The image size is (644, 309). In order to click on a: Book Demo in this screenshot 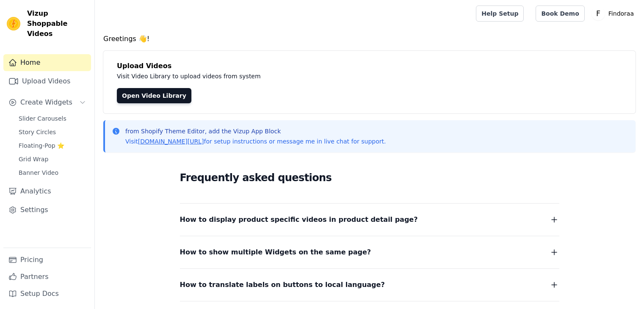, I will do `click(560, 14)`.